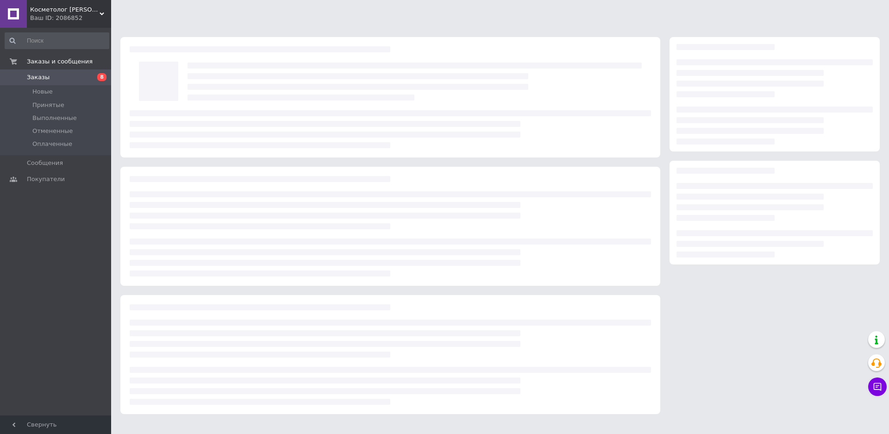 Image resolution: width=889 pixels, height=434 pixels. I want to click on span: Оплаченные, so click(52, 144).